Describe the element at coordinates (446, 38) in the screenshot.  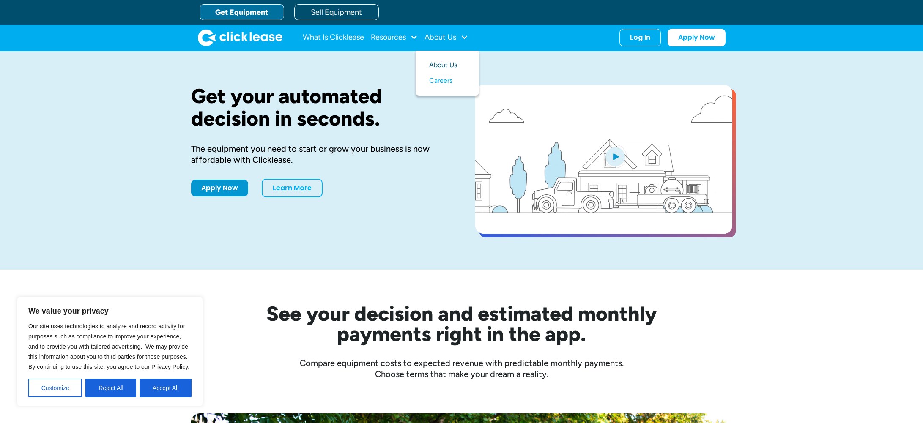
I see `div: About Us` at that location.